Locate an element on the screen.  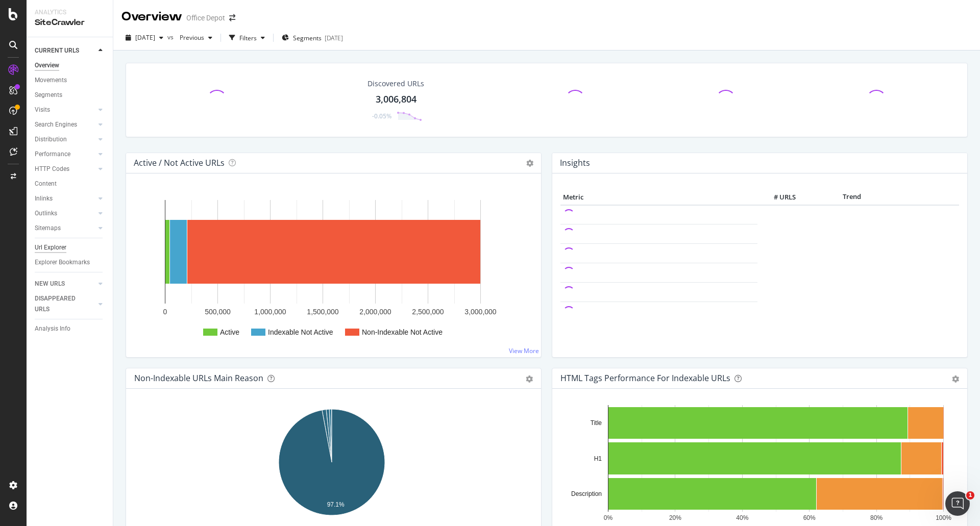
div: Outlinks is located at coordinates (46, 213).